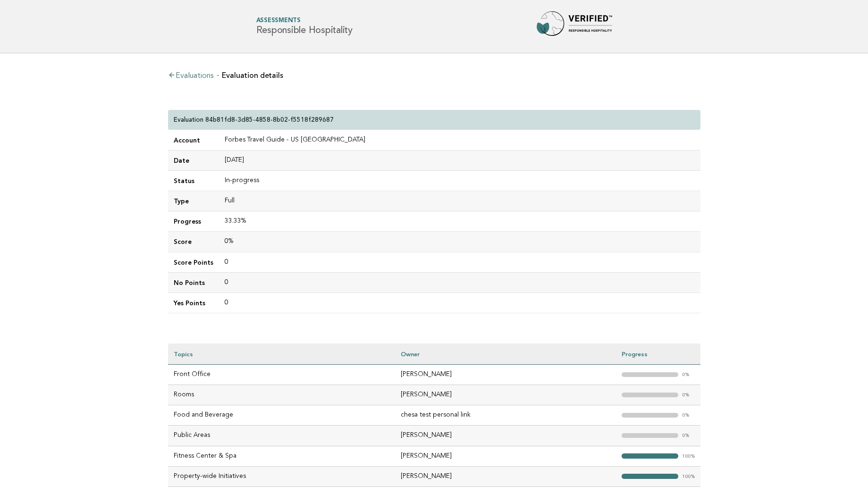 Image resolution: width=868 pixels, height=494 pixels. I want to click on th: Progress, so click(658, 354).